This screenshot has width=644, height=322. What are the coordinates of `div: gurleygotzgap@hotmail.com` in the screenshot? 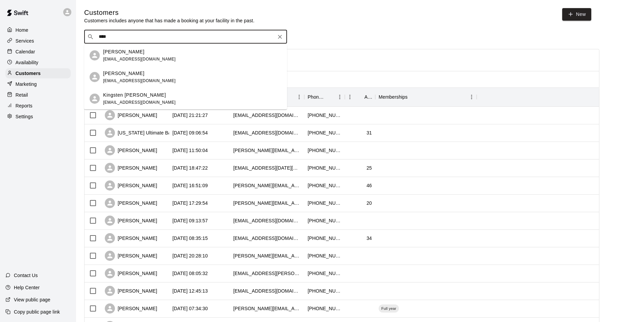 It's located at (267, 115).